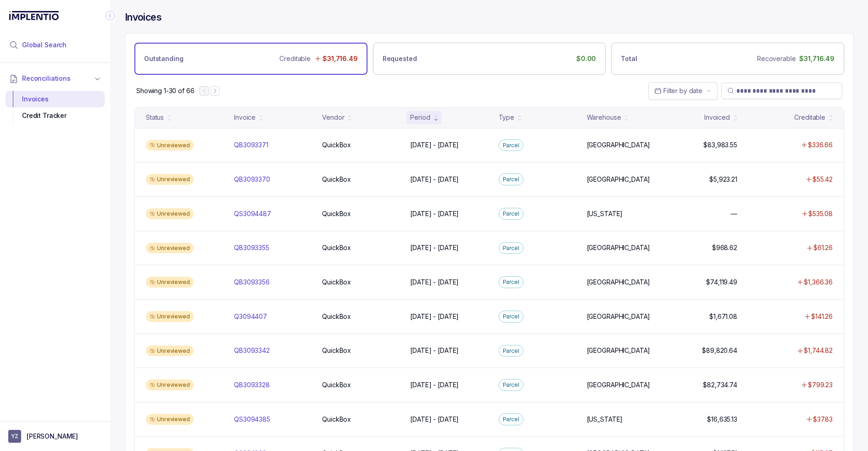 This screenshot has height=451, width=868. I want to click on search: Date Range Picker, so click(678, 91).